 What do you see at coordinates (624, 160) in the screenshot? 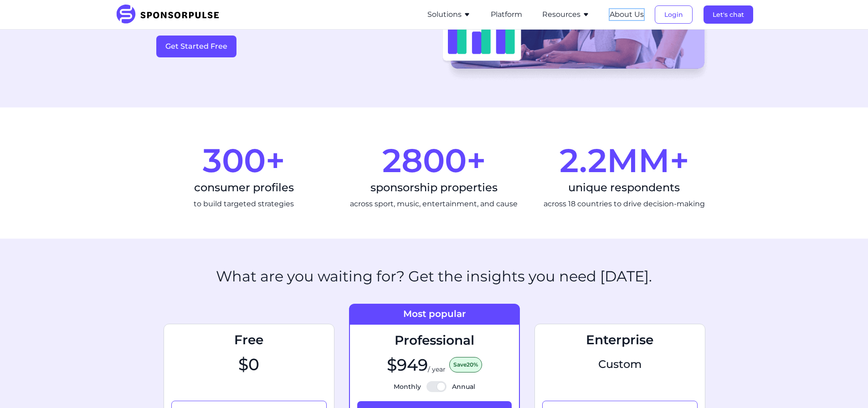
I see `div: 2.2MM+` at bounding box center [624, 160].